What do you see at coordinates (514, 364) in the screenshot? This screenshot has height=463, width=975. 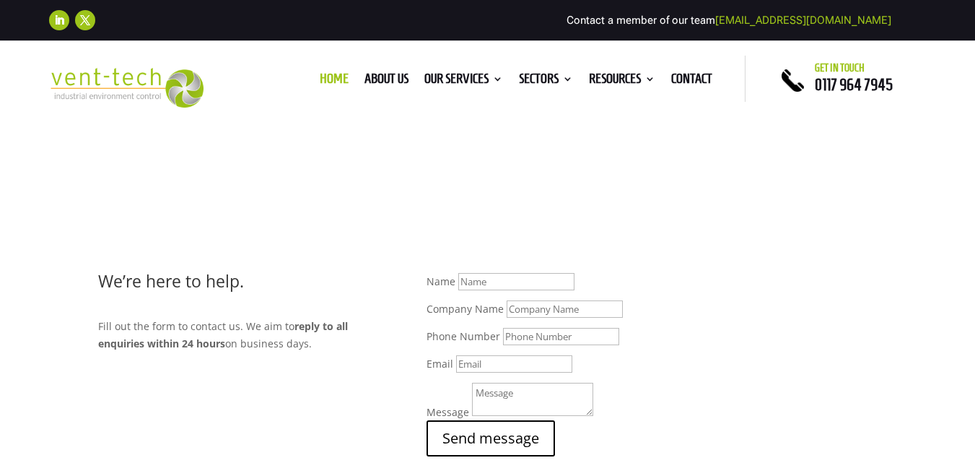 I see `input: Email` at bounding box center [514, 364].